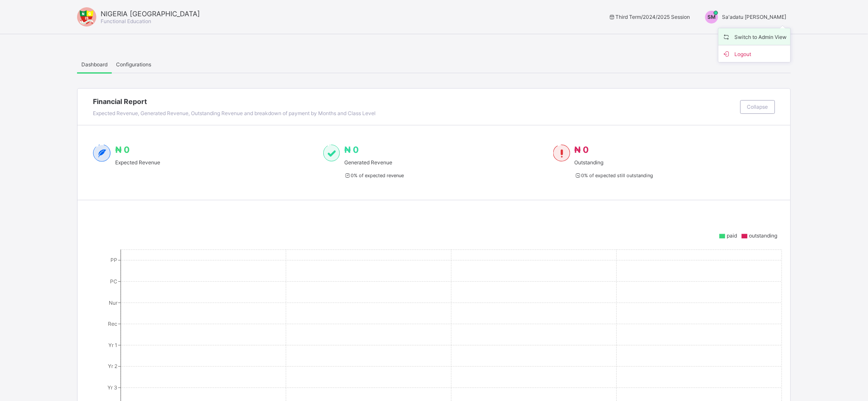 The width and height of the screenshot is (868, 401). What do you see at coordinates (415, 101) in the screenshot?
I see `span: Financial Report` at bounding box center [415, 101].